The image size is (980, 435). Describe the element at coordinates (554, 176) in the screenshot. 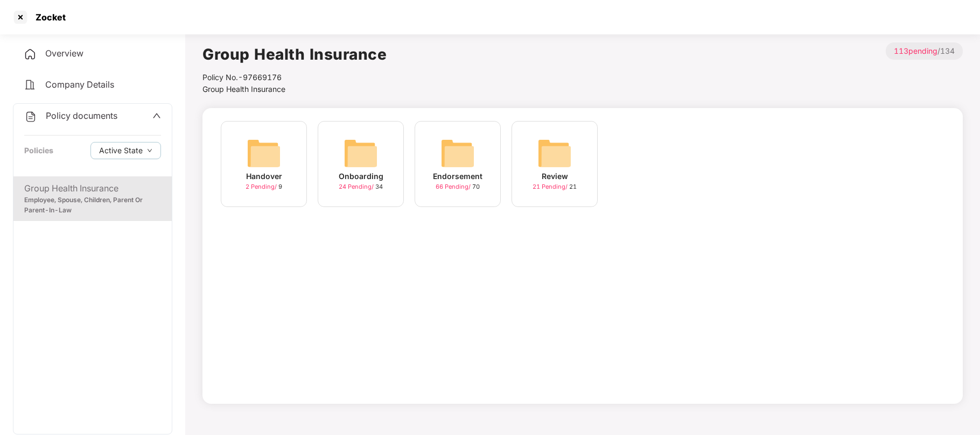

I see `div: Review` at that location.